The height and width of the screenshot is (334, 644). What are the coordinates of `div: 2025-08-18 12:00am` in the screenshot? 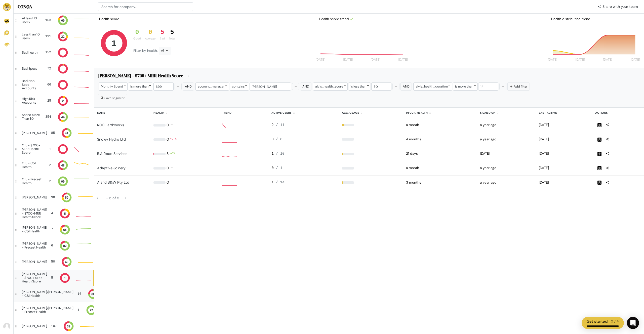 It's located at (440, 125).